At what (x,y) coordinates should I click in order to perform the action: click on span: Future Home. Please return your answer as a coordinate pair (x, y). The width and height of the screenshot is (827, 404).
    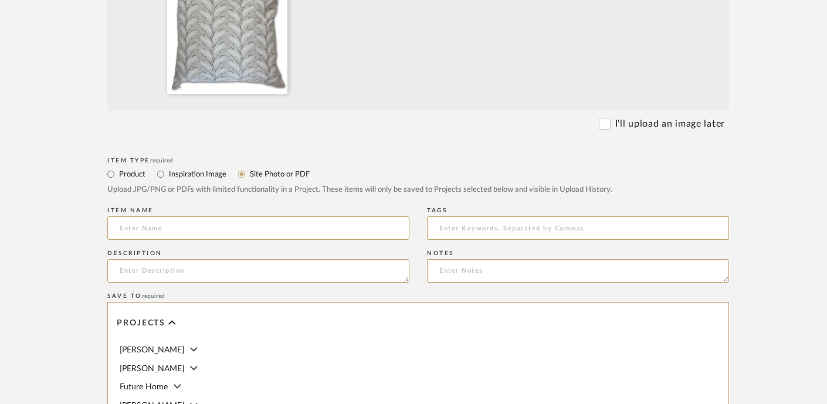
    Looking at the image, I should click on (144, 387).